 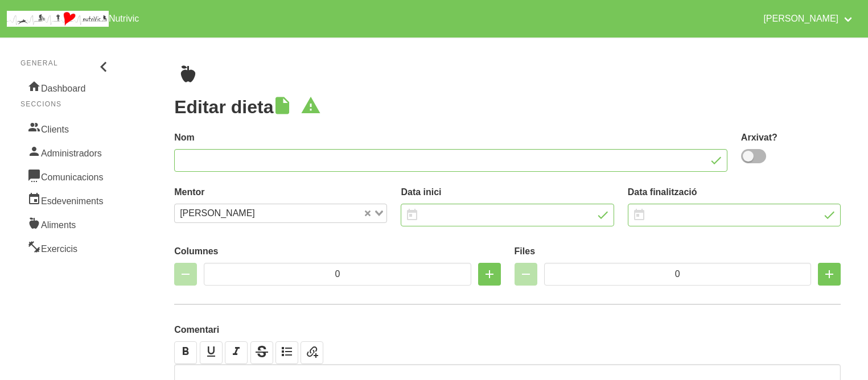 I want to click on a: Clients, so click(x=67, y=128).